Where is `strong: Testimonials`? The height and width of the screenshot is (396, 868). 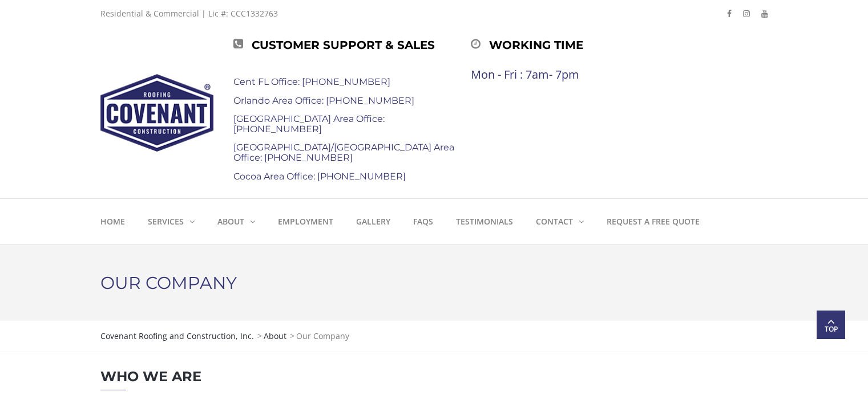
strong: Testimonials is located at coordinates (485, 221).